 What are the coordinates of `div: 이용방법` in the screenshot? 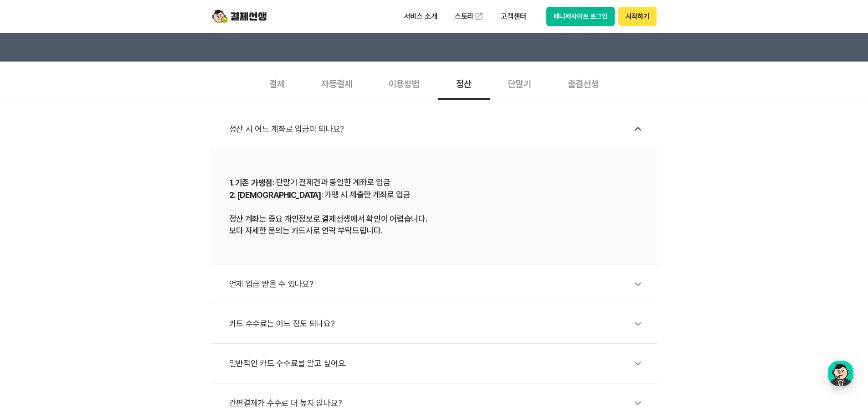 It's located at (404, 83).